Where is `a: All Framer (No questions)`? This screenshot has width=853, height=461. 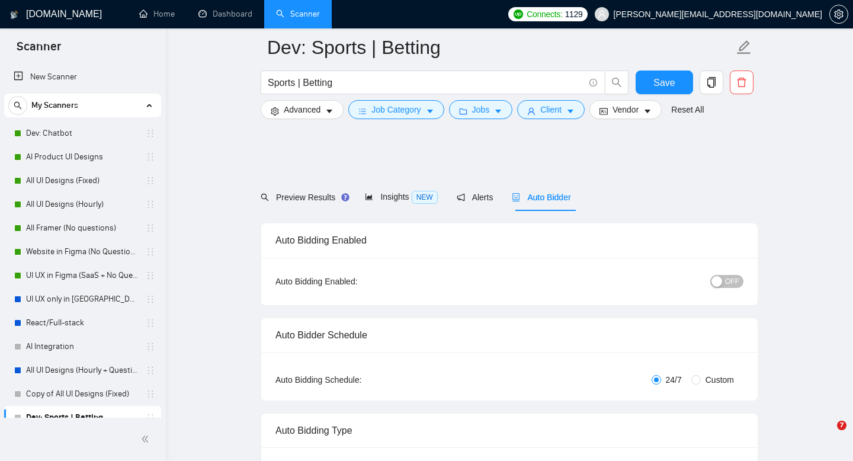 a: All Framer (No questions) is located at coordinates (82, 228).